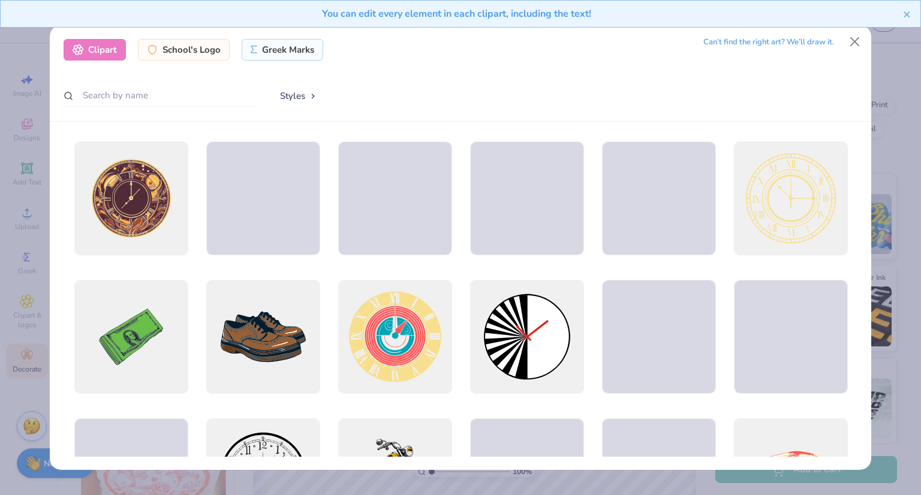 This screenshot has width=921, height=495. Describe the element at coordinates (456, 14) in the screenshot. I see `div: You can edit every element in each clipart, including the text!` at that location.